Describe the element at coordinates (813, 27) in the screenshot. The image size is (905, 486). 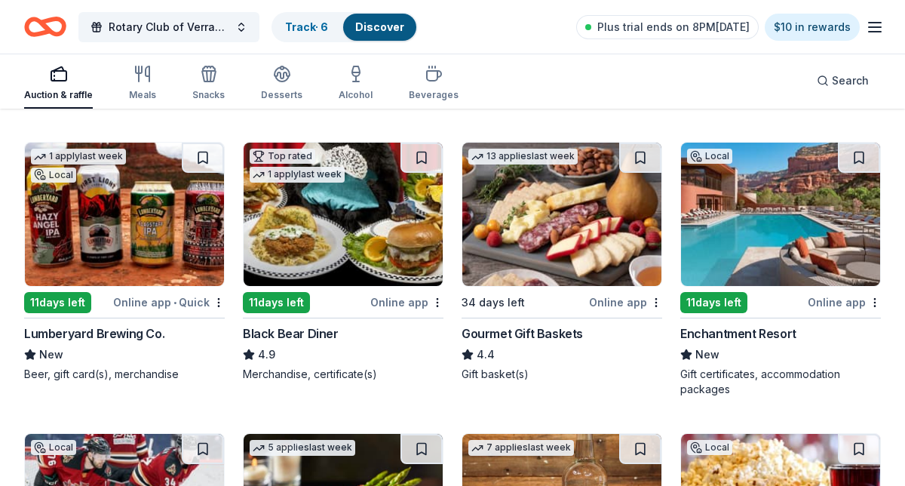
I see `a: $10 in rewards` at that location.